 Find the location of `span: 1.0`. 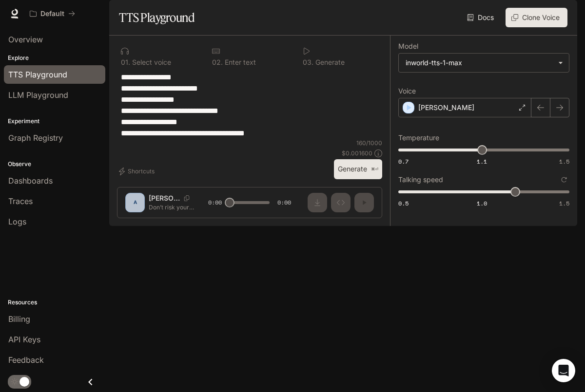

span: 1.0 is located at coordinates (482, 203).